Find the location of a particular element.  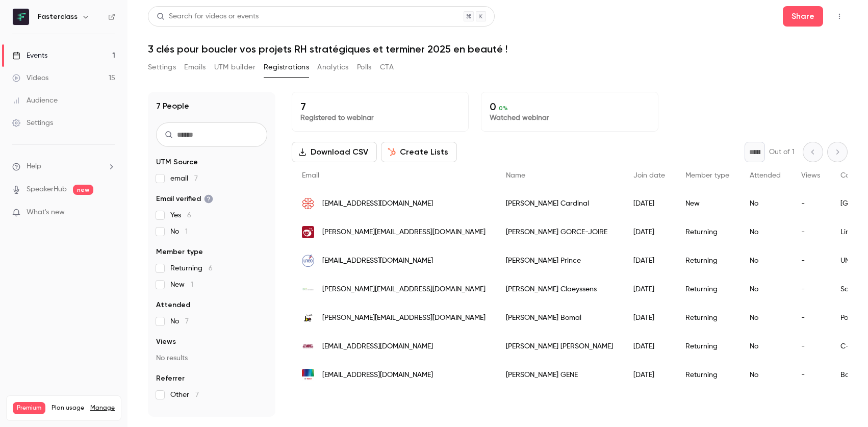

button: Share is located at coordinates (803, 16).